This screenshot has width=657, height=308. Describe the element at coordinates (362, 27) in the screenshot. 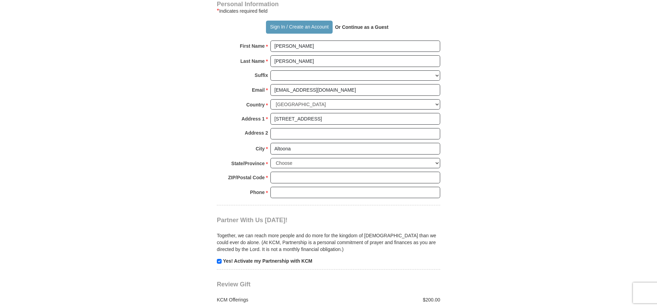

I see `strong: Or Continue as a Guest` at that location.